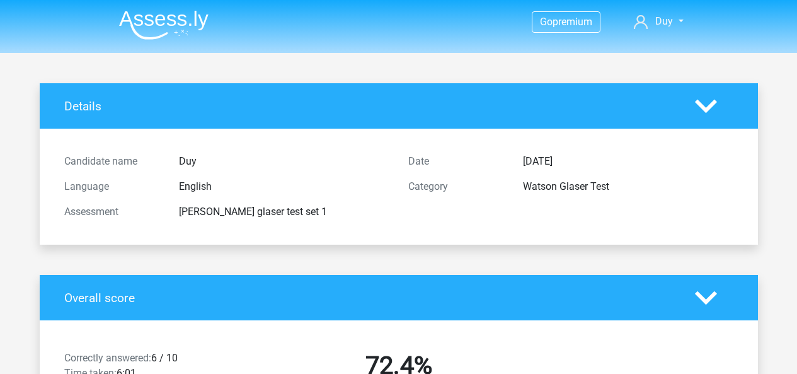  What do you see at coordinates (284, 161) in the screenshot?
I see `div: Duy` at bounding box center [284, 161].